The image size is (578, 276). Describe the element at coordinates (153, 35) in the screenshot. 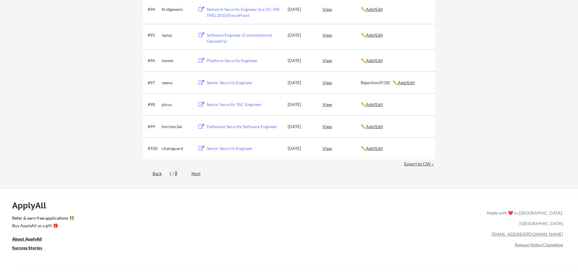

I see `div: #95` at that location.